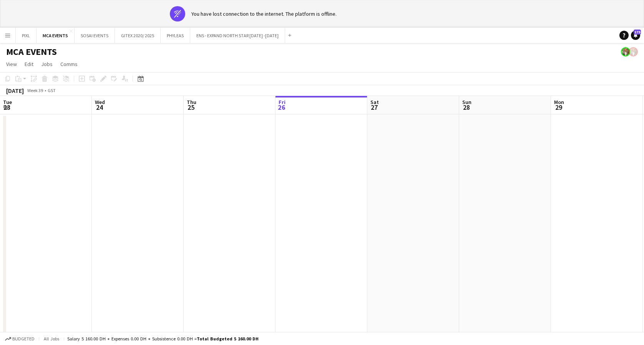 Image resolution: width=644 pixels, height=345 pixels. I want to click on div: You have lost connection to the internet. The platform is offline., so click(264, 14).